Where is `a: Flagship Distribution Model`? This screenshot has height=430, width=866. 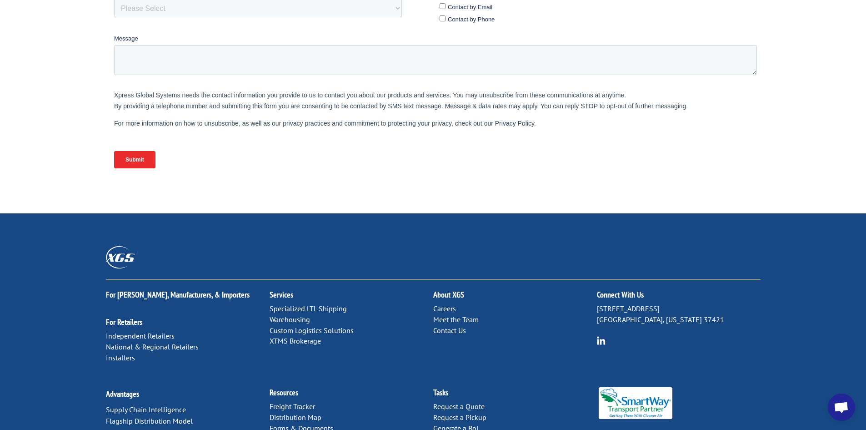
a: Flagship Distribution Model is located at coordinates (149, 420).